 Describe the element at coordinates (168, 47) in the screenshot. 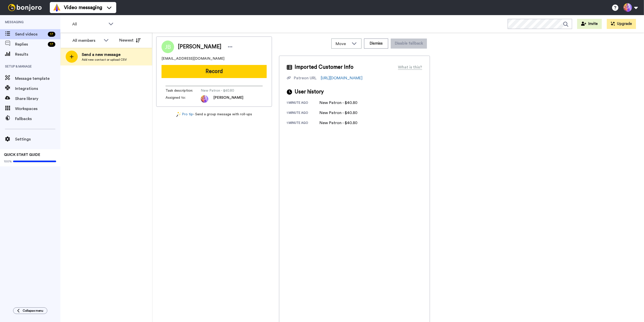

I see `img: Image of John Berg` at that location.